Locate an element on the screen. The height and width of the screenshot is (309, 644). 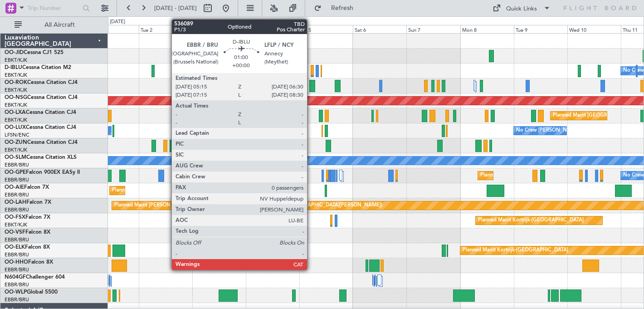
span: OO-ELK is located at coordinates (14, 247).